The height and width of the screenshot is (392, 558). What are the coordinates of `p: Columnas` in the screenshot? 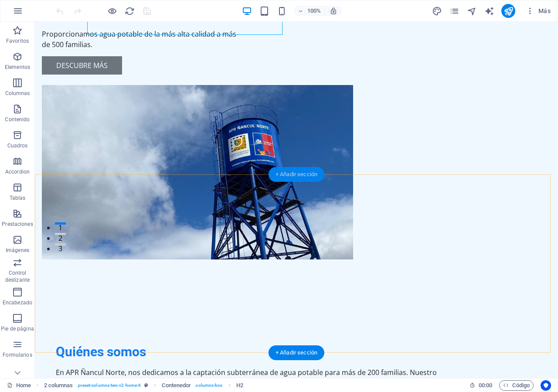 It's located at (17, 93).